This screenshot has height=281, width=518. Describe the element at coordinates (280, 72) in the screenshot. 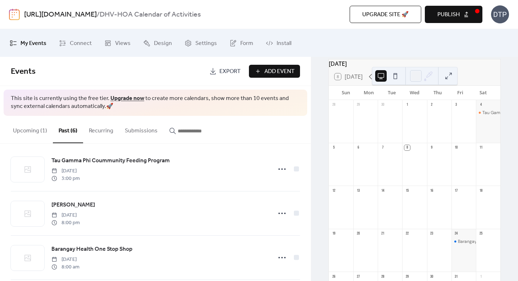

I see `span: Add Event` at that location.